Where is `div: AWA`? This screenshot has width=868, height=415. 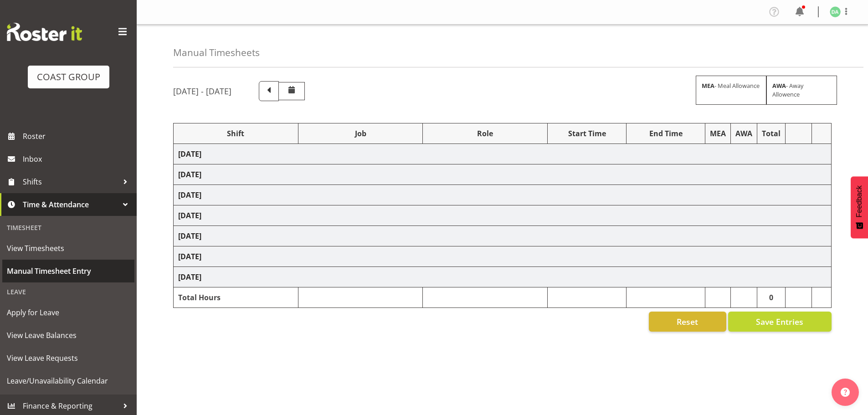
div: AWA is located at coordinates (743, 134).